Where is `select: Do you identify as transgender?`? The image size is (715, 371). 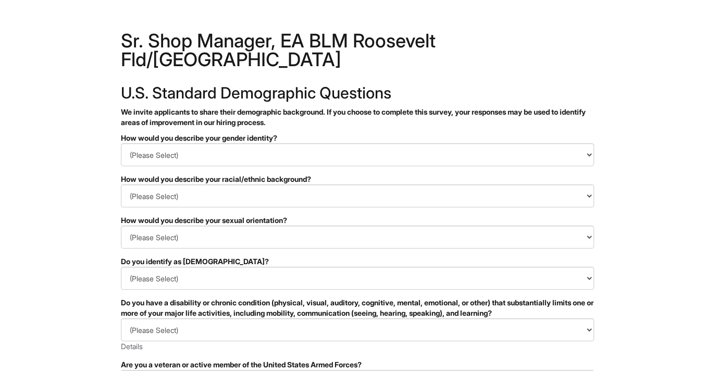 select: Do you identify as transgender? is located at coordinates (357, 278).